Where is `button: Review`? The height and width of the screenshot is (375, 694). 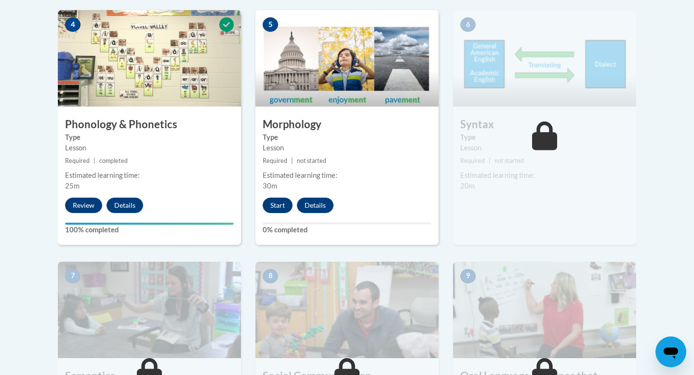 button: Review is located at coordinates (83, 205).